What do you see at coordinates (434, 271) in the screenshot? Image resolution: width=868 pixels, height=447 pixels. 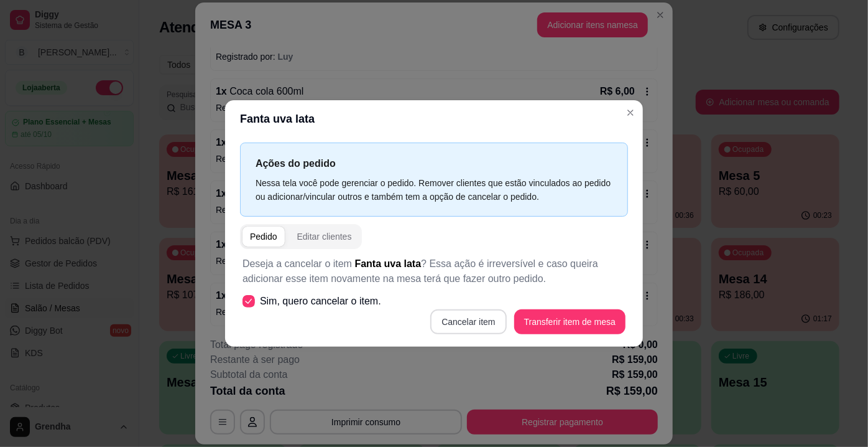 I see `p: Deseja a cancelar o item ? Essa ação é irreversível e caso queira adicionar esse item novamente n...` at bounding box center [434, 271].